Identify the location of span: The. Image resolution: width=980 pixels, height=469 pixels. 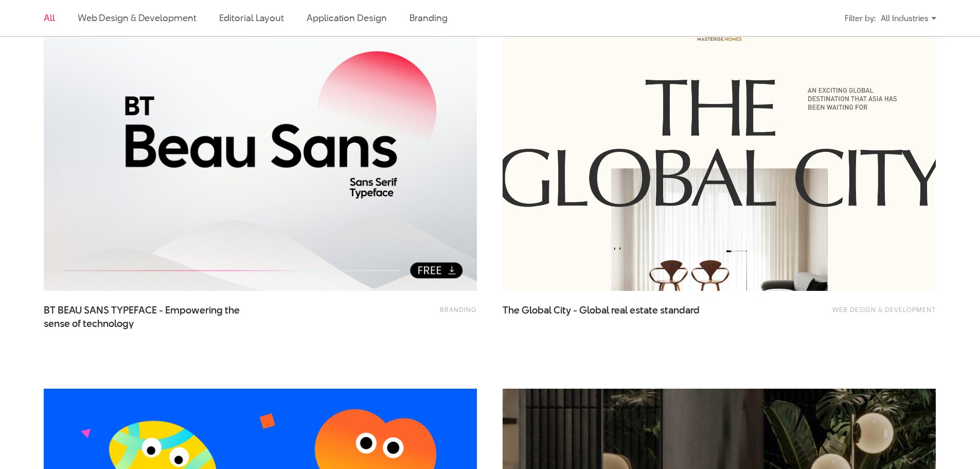
(511, 310).